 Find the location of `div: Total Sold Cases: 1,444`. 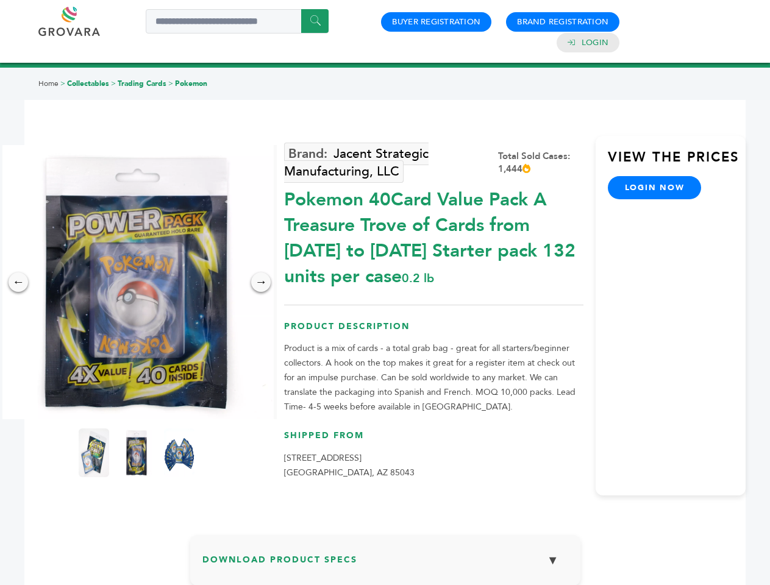

div: Total Sold Cases: 1,444 is located at coordinates (541, 163).